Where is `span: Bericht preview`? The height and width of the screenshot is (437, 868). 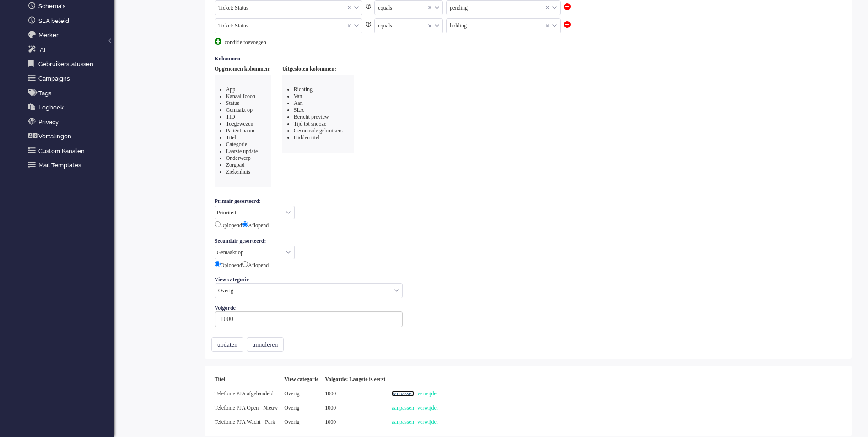
span: Bericht preview is located at coordinates (311, 117).